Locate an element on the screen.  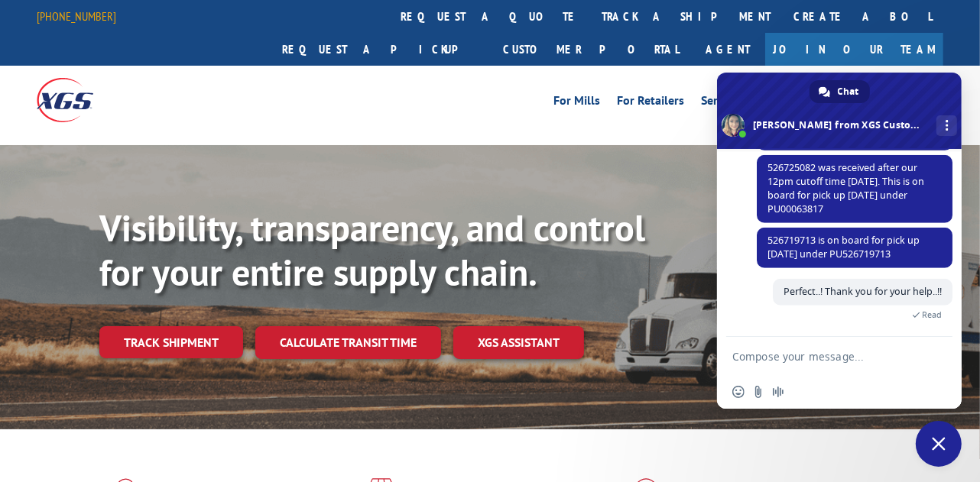
a: Agent is located at coordinates (728, 49).